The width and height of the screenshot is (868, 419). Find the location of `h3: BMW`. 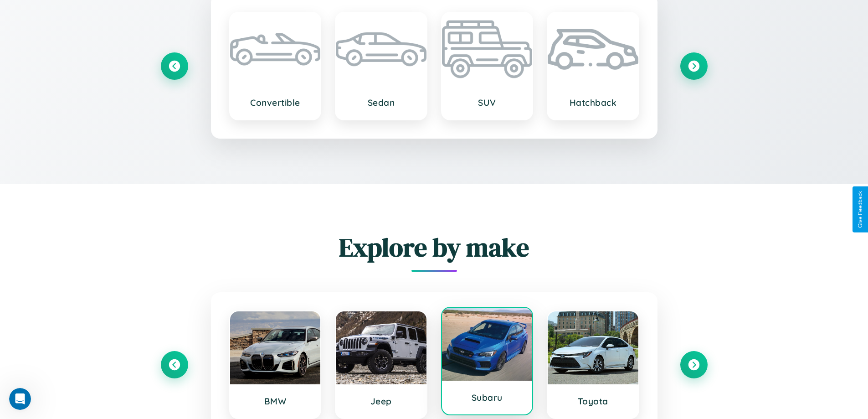

h3: BMW is located at coordinates (275, 401).